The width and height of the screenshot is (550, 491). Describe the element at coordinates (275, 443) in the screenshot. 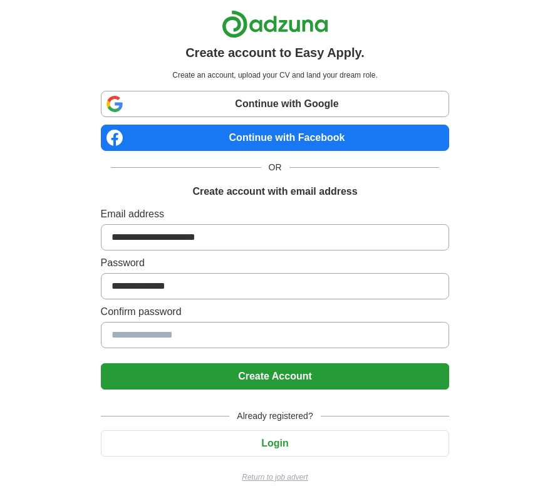

I see `a: Login` at that location.